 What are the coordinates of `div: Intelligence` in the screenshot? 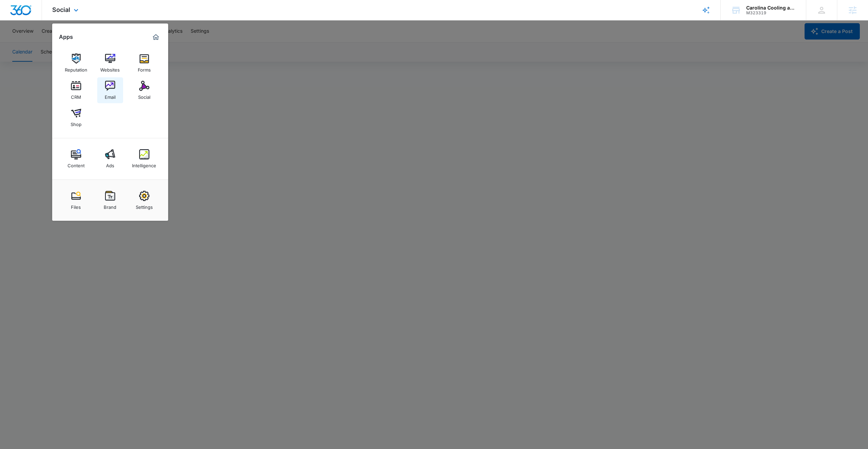 It's located at (144, 164).